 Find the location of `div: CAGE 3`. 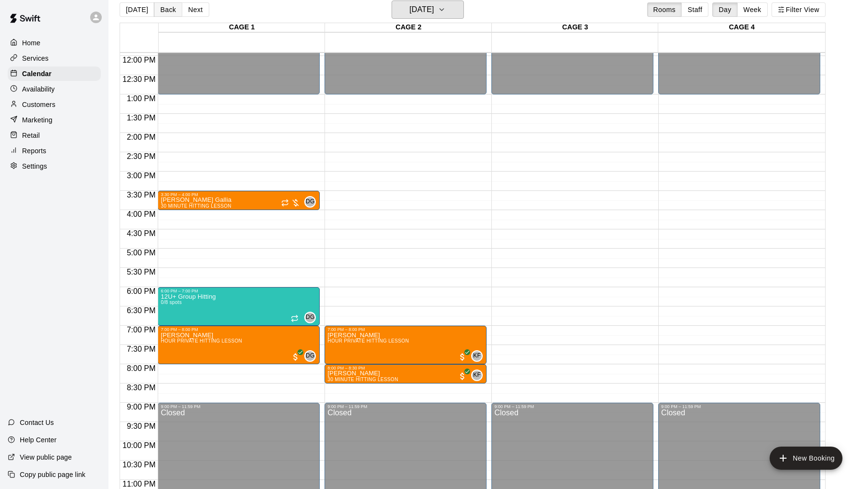

div: CAGE 3 is located at coordinates (575, 27).